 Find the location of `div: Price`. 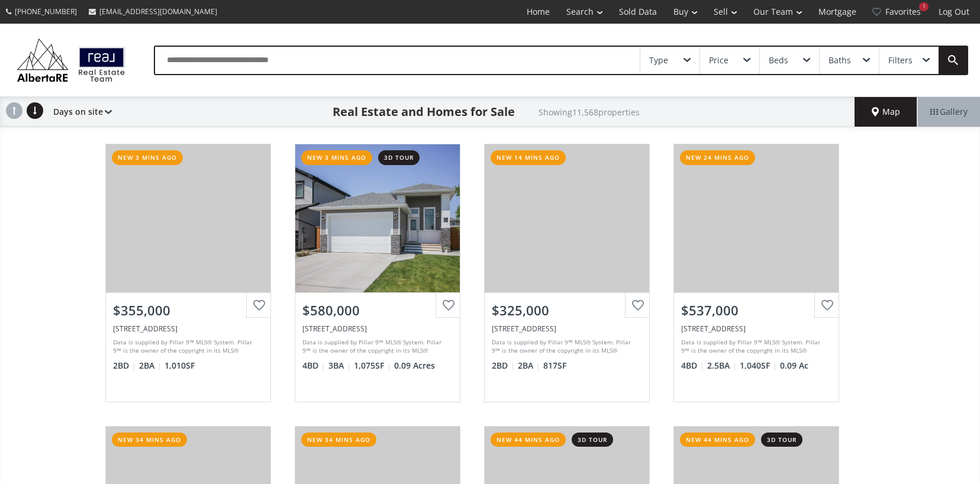

div: Price is located at coordinates (718, 60).